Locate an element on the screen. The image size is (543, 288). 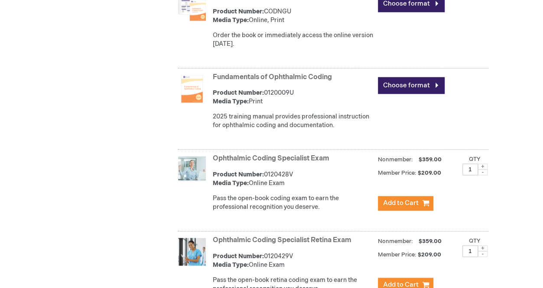
img: Ophthalmic Coding Specialist Exam is located at coordinates (192, 170).